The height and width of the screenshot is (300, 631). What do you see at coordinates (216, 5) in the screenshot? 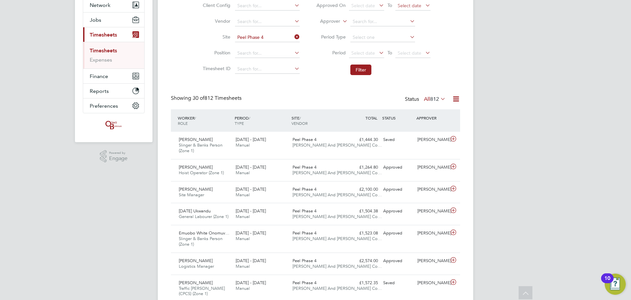
I see `label: Client Config` at bounding box center [216, 5].